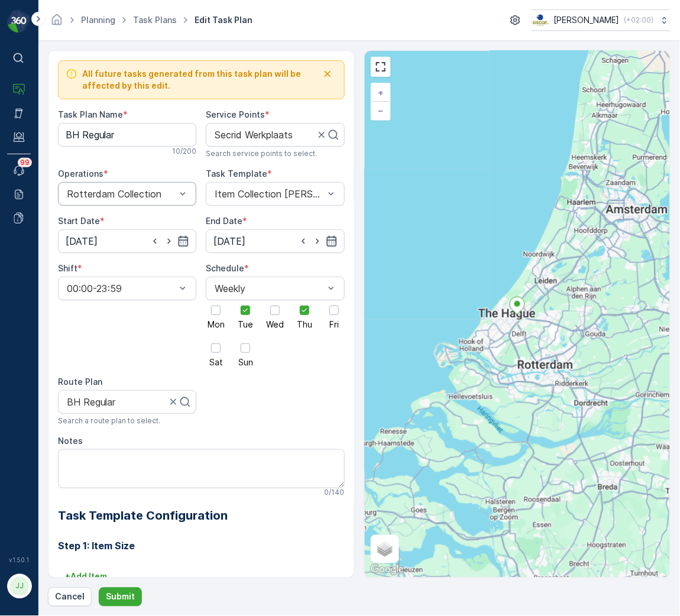 Image resolution: width=680 pixels, height=616 pixels. I want to click on a: Open this area in Google Maps (opens a new window), so click(387, 570).